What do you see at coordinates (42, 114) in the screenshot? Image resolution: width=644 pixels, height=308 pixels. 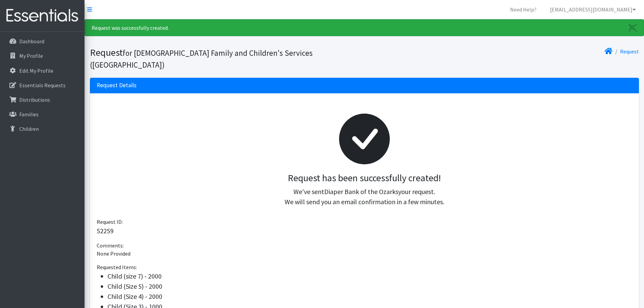 I see `a: Families` at bounding box center [42, 114].